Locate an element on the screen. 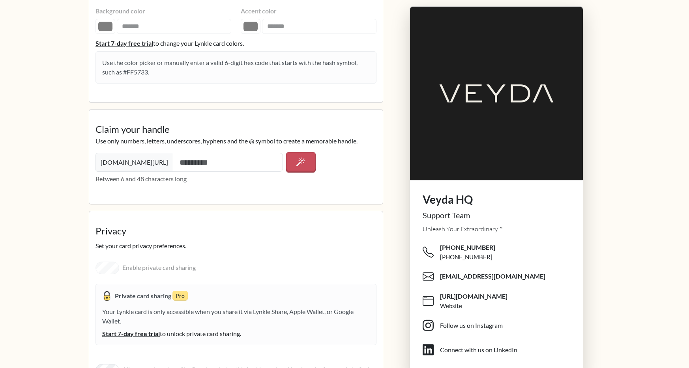 This screenshot has height=368, width=689. span: to unlock private card sharing. is located at coordinates (200, 334).